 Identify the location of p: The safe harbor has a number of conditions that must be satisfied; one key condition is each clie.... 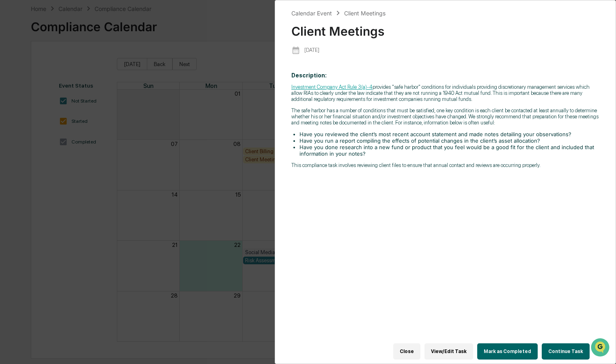
(445, 116).